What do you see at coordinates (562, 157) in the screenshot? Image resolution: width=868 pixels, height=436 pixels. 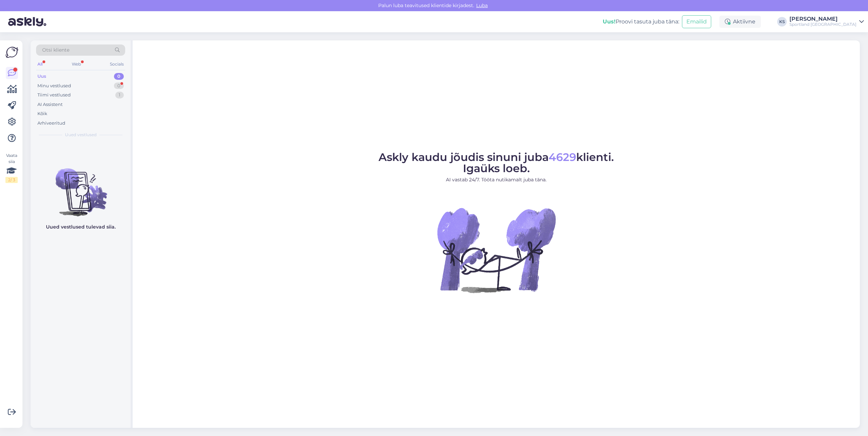 I see `span: 4629` at bounding box center [562, 157].